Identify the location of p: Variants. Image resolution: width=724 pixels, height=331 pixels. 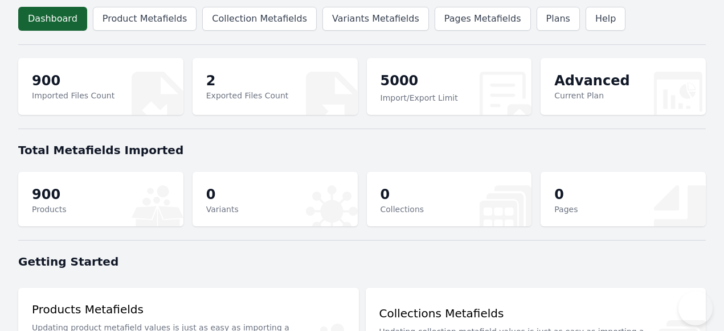
(222, 210).